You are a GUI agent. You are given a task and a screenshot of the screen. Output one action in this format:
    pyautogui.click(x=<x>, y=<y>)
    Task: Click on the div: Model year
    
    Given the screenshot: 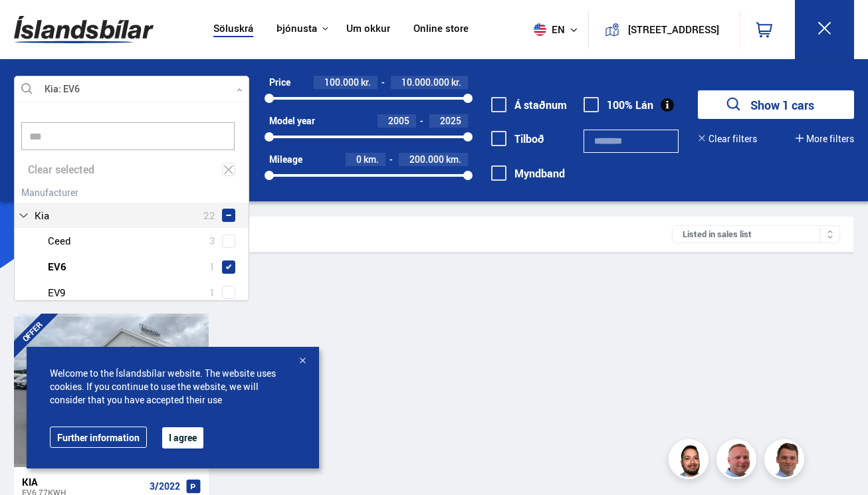 What is the action you would take?
    pyautogui.click(x=292, y=121)
    